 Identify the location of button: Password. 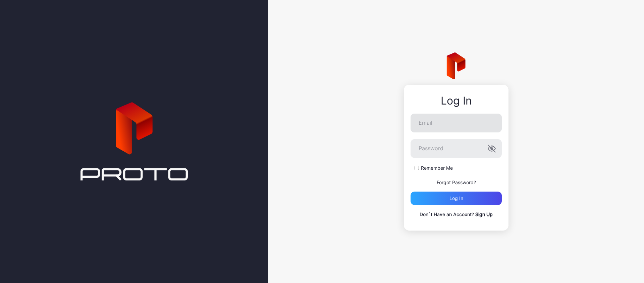
(492, 149).